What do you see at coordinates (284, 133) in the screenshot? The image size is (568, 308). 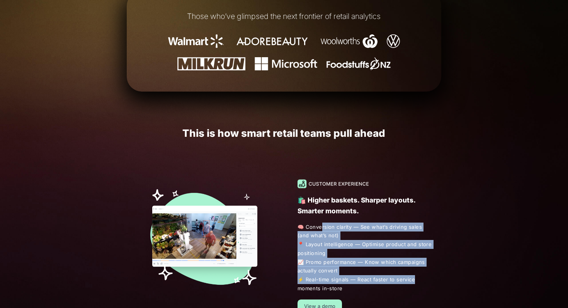 I see `h1: This is how smart retail teams pull ahead` at bounding box center [284, 133].